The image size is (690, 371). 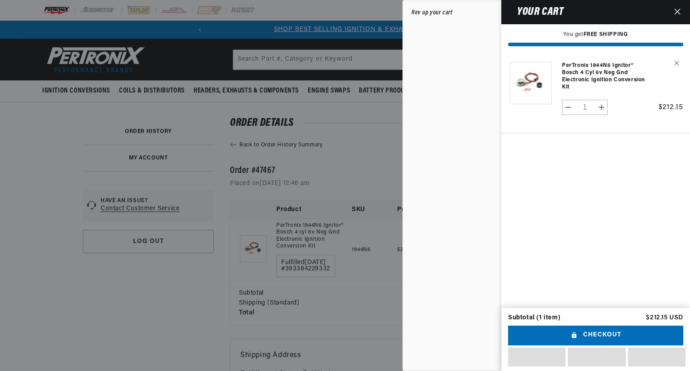 What do you see at coordinates (585, 107) in the screenshot?
I see `input: Quantity for PerTronix 1844N6 Ignitor® Bosch 4 cyl 6v Neg Gnd Electronic Ignition Conversion Kit` at bounding box center [585, 107].